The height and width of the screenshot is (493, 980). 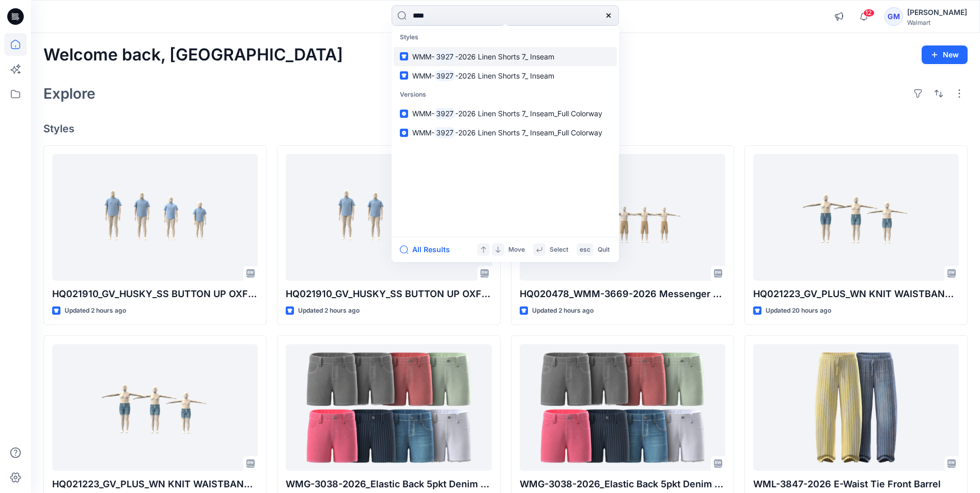 What do you see at coordinates (388, 484) in the screenshot?
I see `p: WMG-3038-2026_Elastic Back 5pkt Denim Shorts 3 Inseam - Cost Opt` at bounding box center [388, 484].